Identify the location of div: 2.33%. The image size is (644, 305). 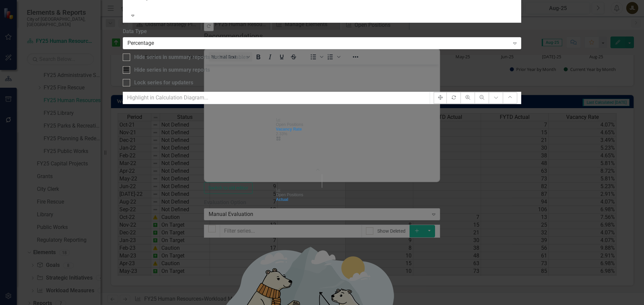
(322, 134).